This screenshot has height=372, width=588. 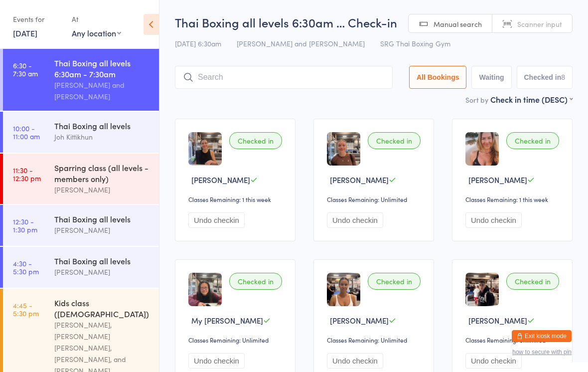 What do you see at coordinates (544, 77) in the screenshot?
I see `button: Checked in8` at bounding box center [544, 77].